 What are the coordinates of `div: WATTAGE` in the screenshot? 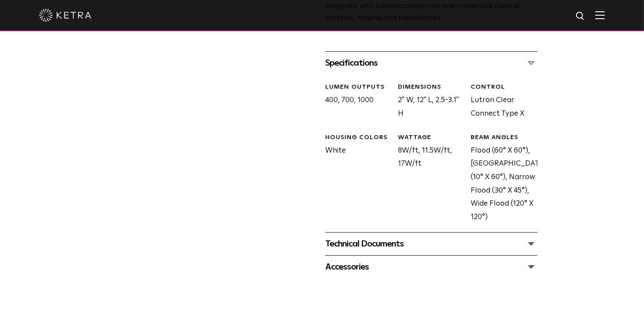 It's located at (431, 138).